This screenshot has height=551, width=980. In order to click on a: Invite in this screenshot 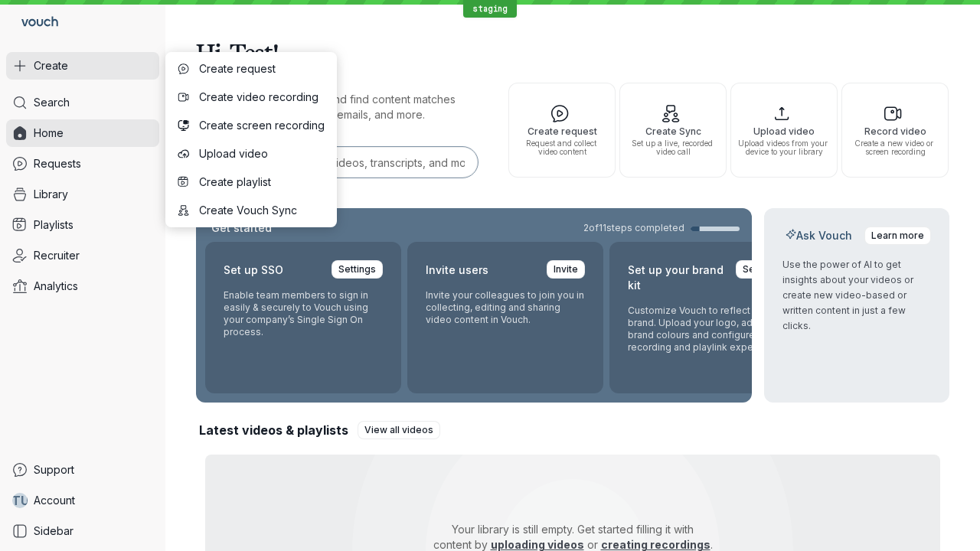, I will do `click(566, 269)`.